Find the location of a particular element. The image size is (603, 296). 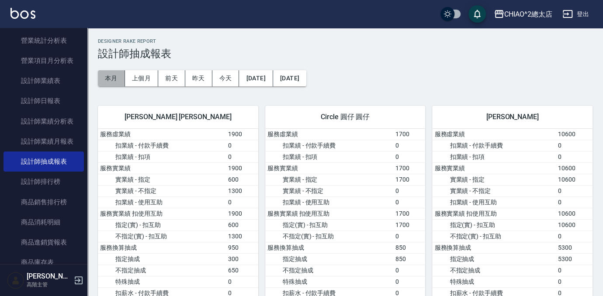

td: 300 is located at coordinates (242, 259).